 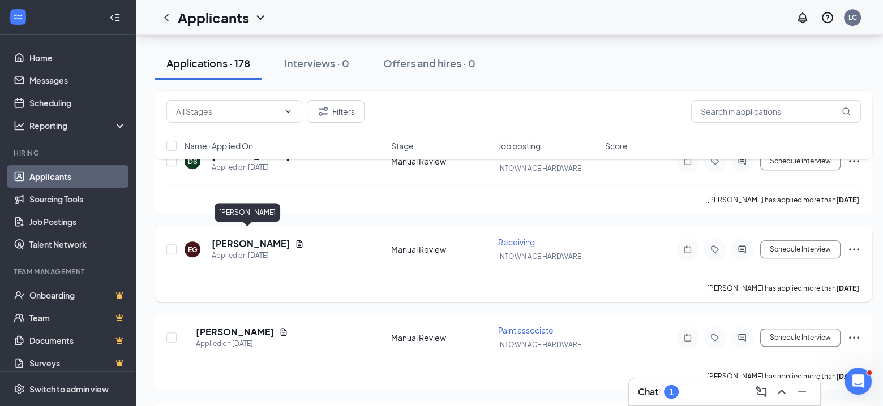 What do you see at coordinates (78, 318) in the screenshot?
I see `a: TeamCrown` at bounding box center [78, 318].